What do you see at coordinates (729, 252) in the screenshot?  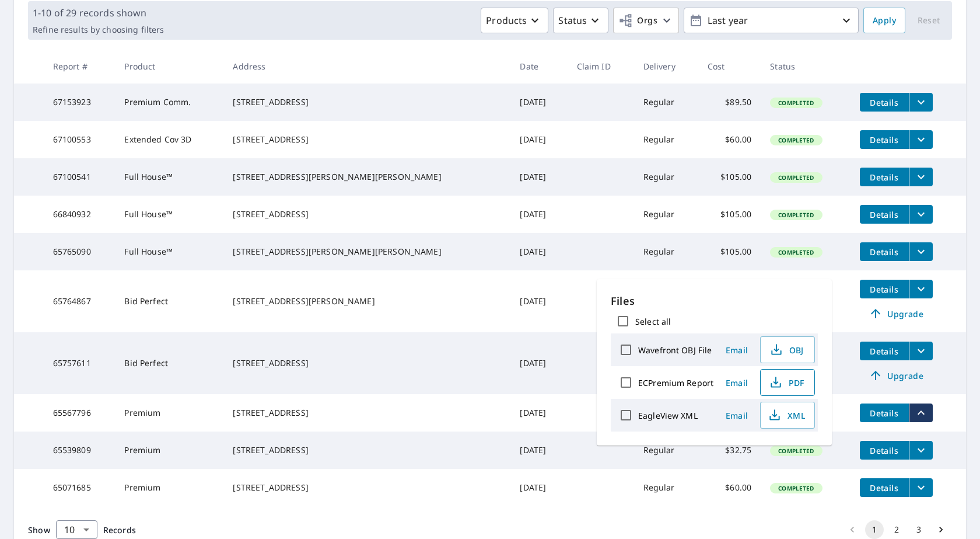 I see `td: $105.00` at bounding box center [729, 252].